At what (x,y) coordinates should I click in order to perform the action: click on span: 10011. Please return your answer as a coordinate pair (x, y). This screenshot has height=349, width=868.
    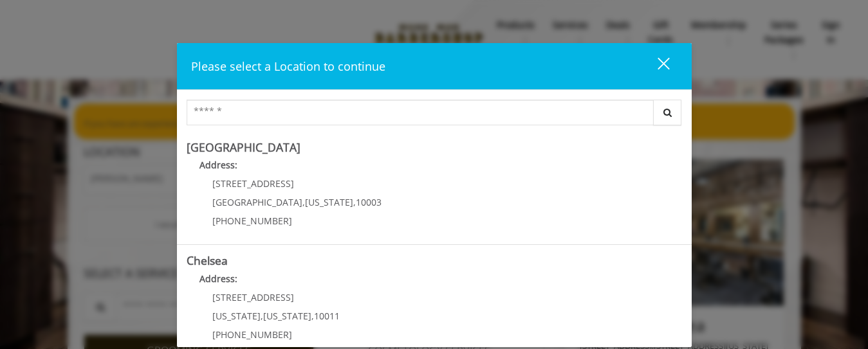
    Looking at the image, I should click on (327, 315).